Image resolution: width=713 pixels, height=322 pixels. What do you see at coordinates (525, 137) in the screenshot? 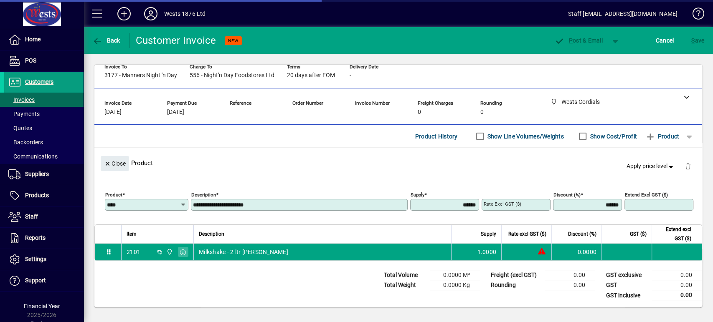
I see `label: Show Line Volumes/Weights` at bounding box center [525, 137].